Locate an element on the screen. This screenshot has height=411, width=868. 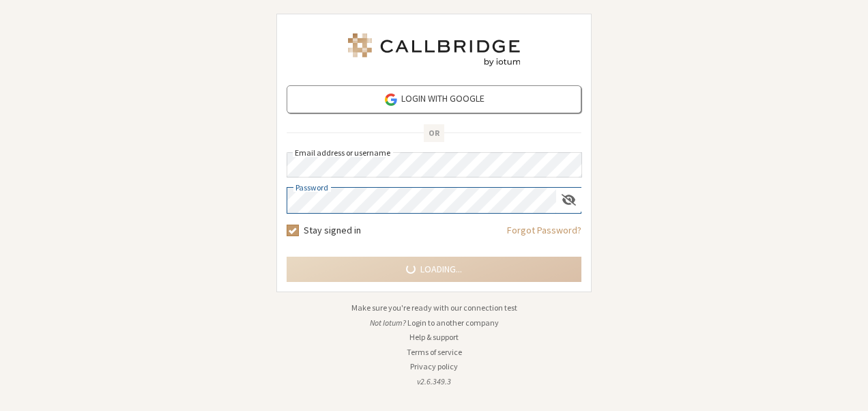
a: Make sure you're ready with our connection test is located at coordinates (434, 306).